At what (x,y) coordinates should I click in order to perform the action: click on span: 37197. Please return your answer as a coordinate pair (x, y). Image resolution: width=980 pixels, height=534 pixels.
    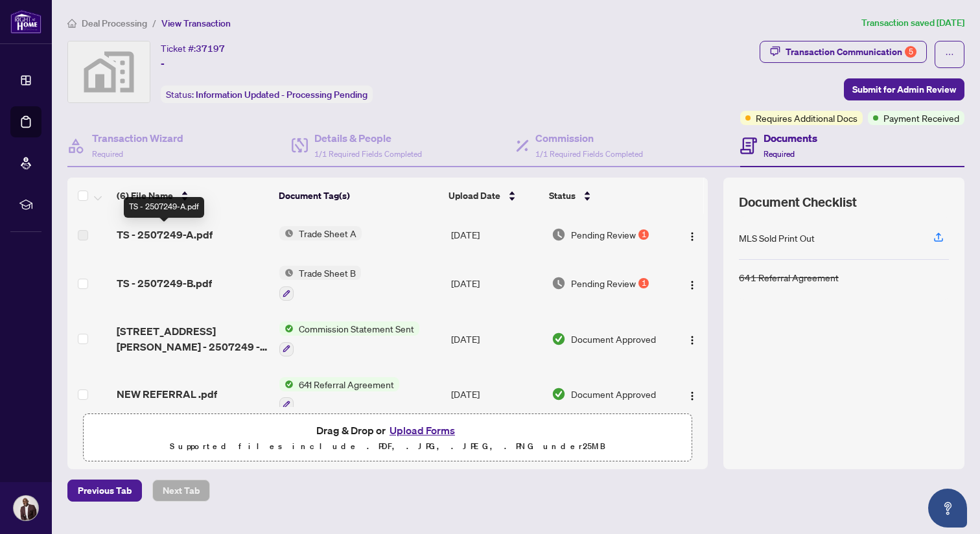
    Looking at the image, I should click on (210, 48).